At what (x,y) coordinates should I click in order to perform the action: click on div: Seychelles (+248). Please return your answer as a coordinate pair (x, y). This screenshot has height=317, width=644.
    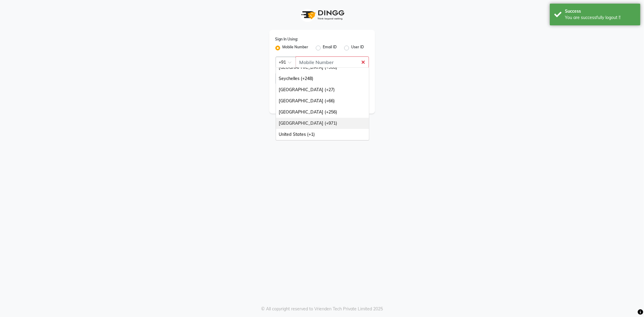
    Looking at the image, I should click on (322, 79).